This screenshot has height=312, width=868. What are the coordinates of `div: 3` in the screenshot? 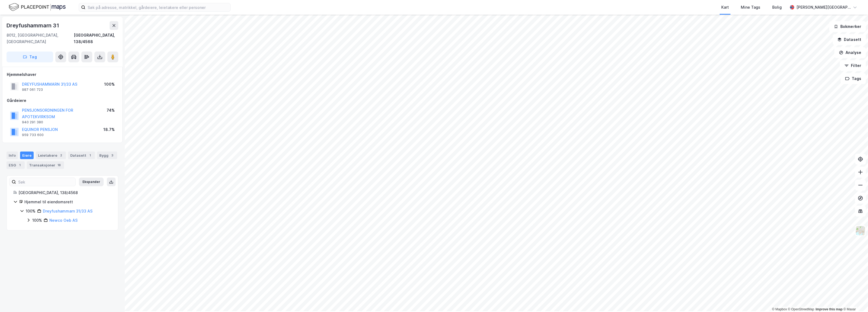 It's located at (113, 156).